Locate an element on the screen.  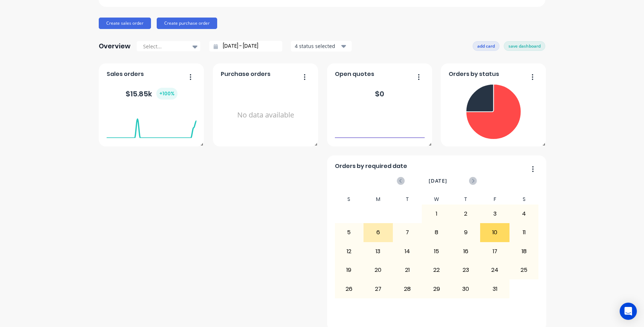
div: 24 is located at coordinates (494, 270).